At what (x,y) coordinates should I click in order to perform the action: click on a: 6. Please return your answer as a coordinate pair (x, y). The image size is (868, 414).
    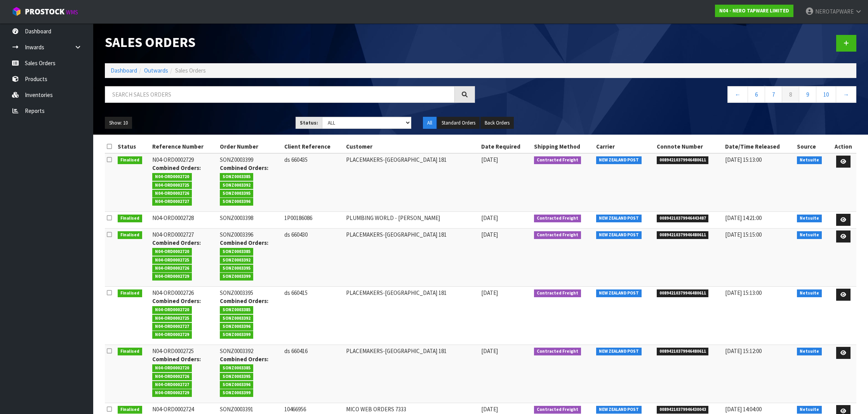
    Looking at the image, I should click on (756, 95).